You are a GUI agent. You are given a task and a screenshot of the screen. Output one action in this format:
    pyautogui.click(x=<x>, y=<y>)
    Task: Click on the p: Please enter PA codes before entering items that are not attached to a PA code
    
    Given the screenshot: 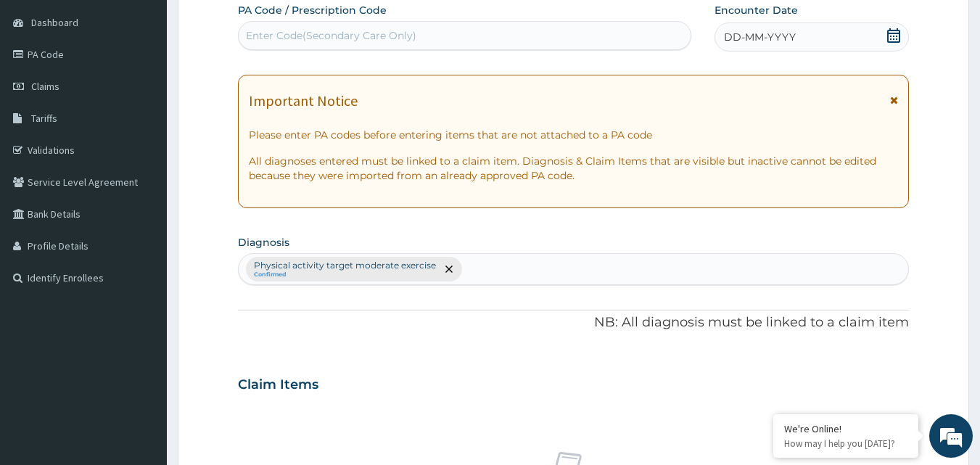 What is the action you would take?
    pyautogui.click(x=574, y=135)
    